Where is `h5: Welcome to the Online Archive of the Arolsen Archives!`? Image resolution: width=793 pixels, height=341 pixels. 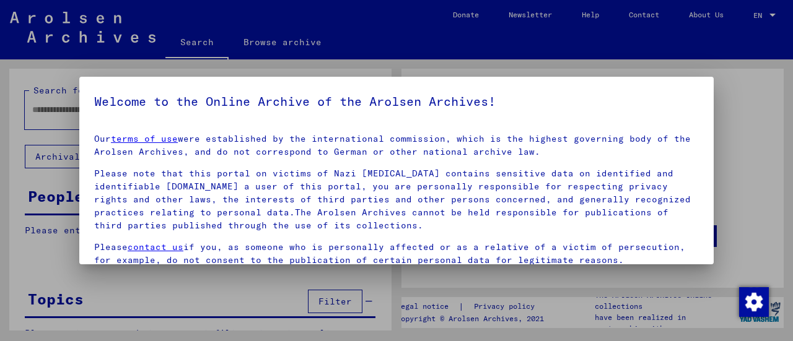
h5: Welcome to the Online Archive of the Arolsen Archives! is located at coordinates (397, 102).